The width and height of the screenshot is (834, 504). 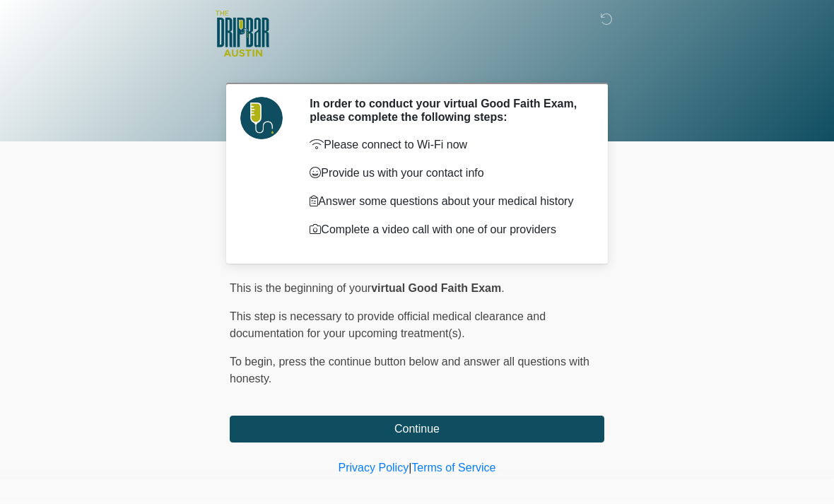 What do you see at coordinates (446, 230) in the screenshot?
I see `p: Complete a video call with one of our providers` at bounding box center [446, 230].